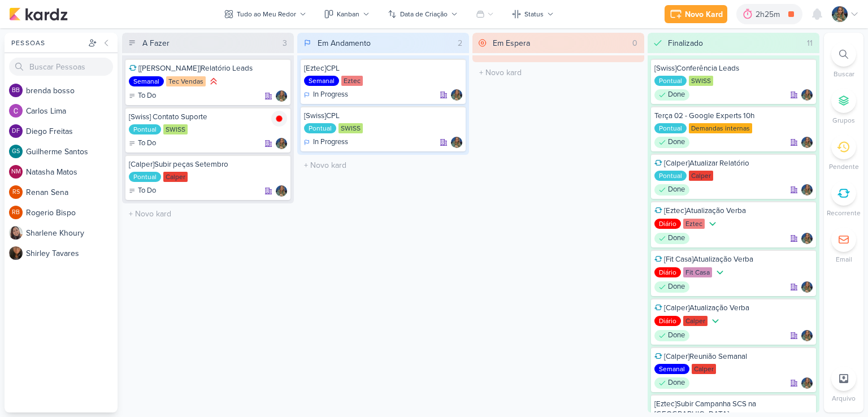  Describe the element at coordinates (512, 43) in the screenshot. I see `div: Em Espera` at that location.